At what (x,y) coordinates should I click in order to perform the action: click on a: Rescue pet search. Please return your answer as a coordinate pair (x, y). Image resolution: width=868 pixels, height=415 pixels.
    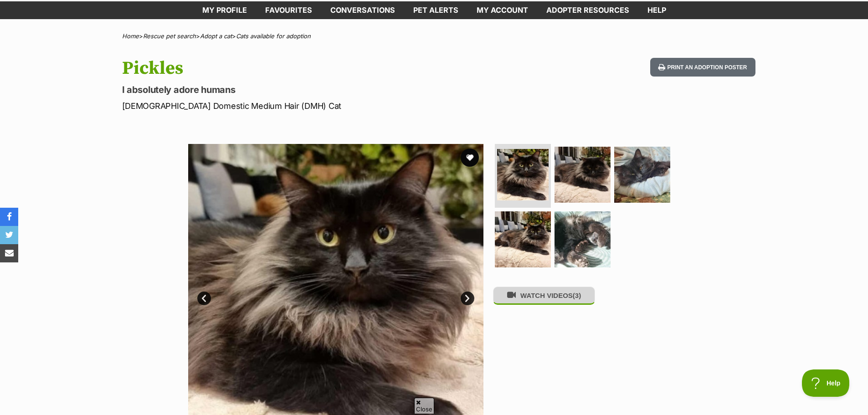
    Looking at the image, I should click on (169, 36).